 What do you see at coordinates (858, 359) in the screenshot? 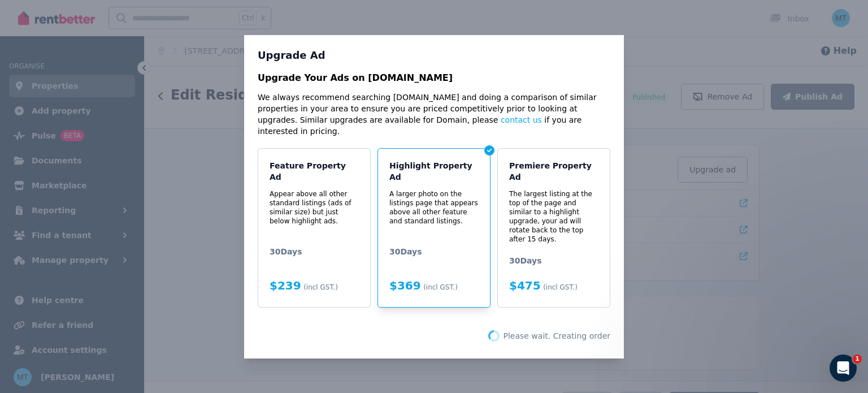
I see `span: 1` at bounding box center [858, 359].